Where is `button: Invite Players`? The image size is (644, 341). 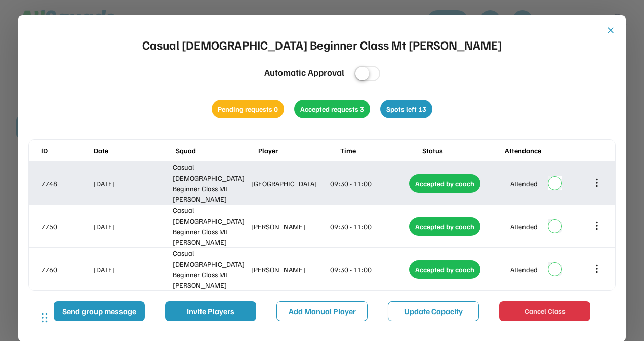
button: Invite Players is located at coordinates (211, 311).